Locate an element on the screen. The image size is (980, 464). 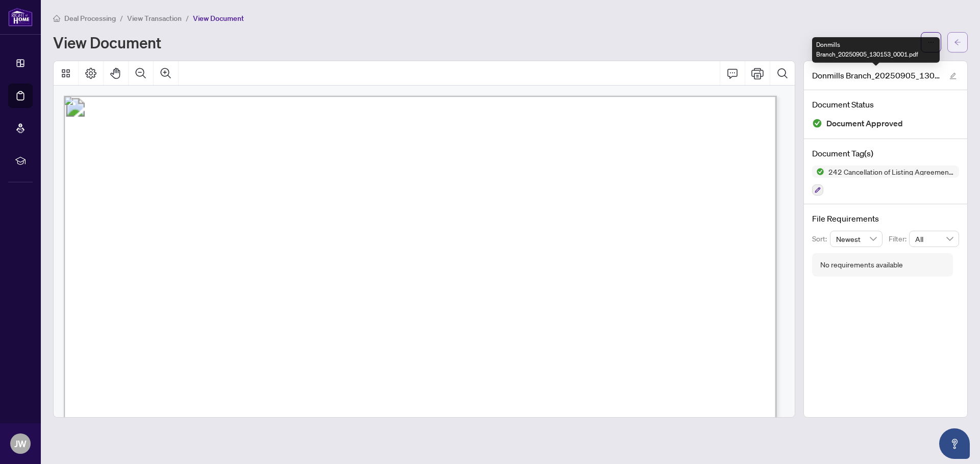
p: Filter: is located at coordinates (898, 239).